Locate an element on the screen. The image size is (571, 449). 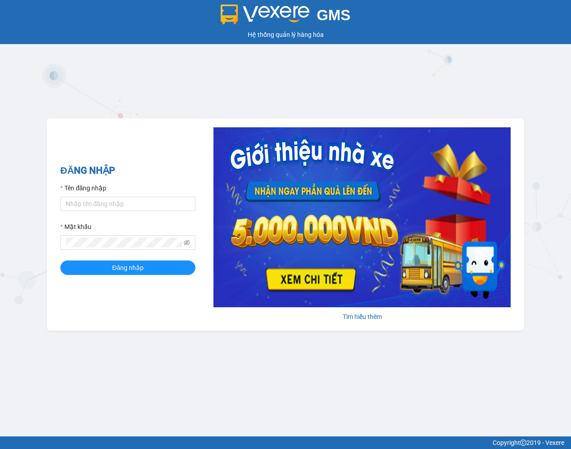
h2: ĐĂNG NHẬP is located at coordinates (128, 171).